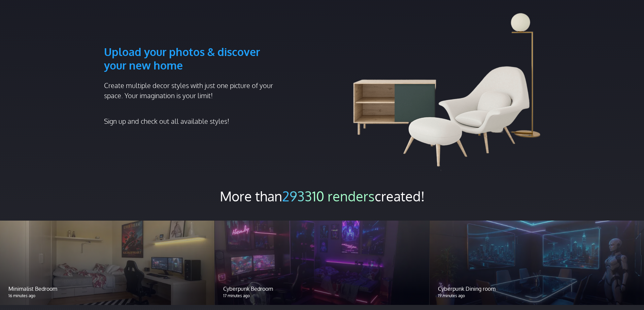 This screenshot has height=310, width=644. What do you see at coordinates (107, 289) in the screenshot?
I see `p: Minimalist Bedroom` at bounding box center [107, 289].